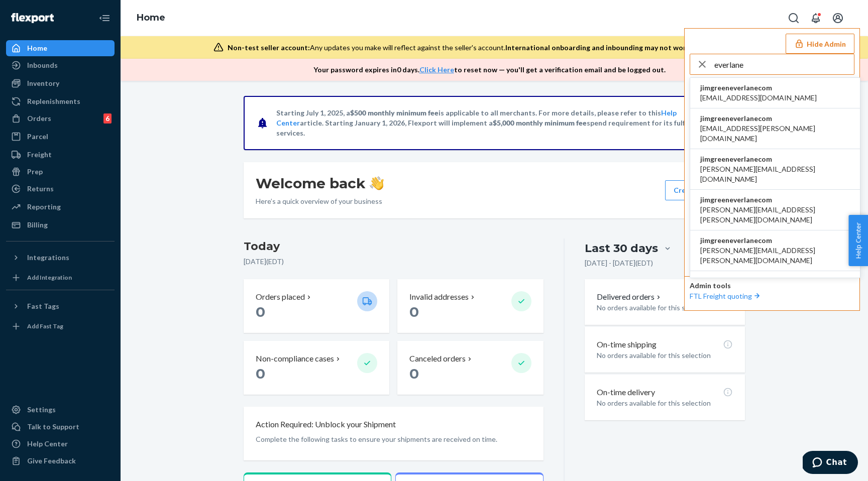  I want to click on a: Inventory, so click(60, 83).